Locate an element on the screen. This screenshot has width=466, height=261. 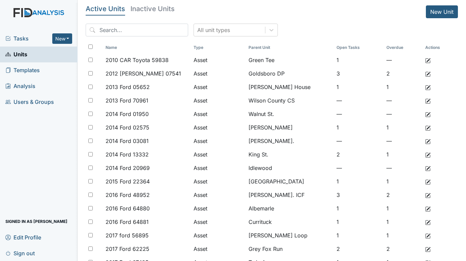
span: 2016 Ford 48952 is located at coordinates (127, 195).